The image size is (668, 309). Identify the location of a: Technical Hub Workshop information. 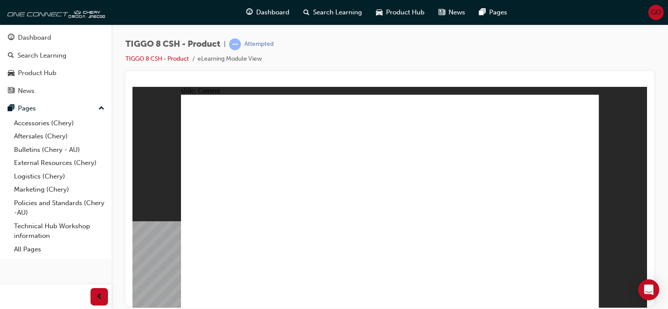
(59, 231).